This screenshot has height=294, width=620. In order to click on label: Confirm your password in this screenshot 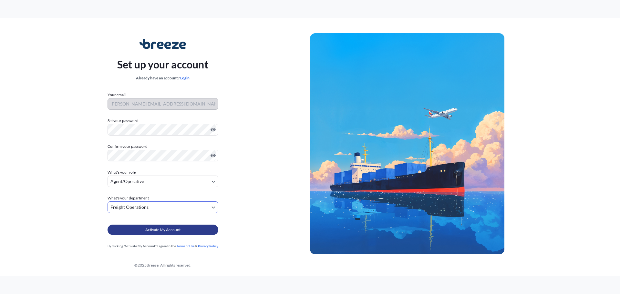, I will do `click(163, 147)`.